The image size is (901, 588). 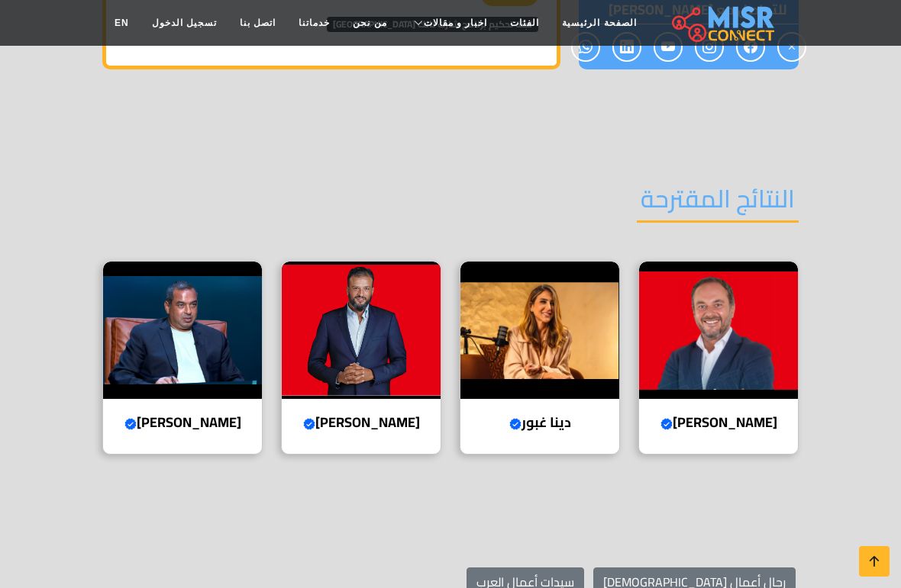 I want to click on img: main.misr_connect, so click(x=723, y=23).